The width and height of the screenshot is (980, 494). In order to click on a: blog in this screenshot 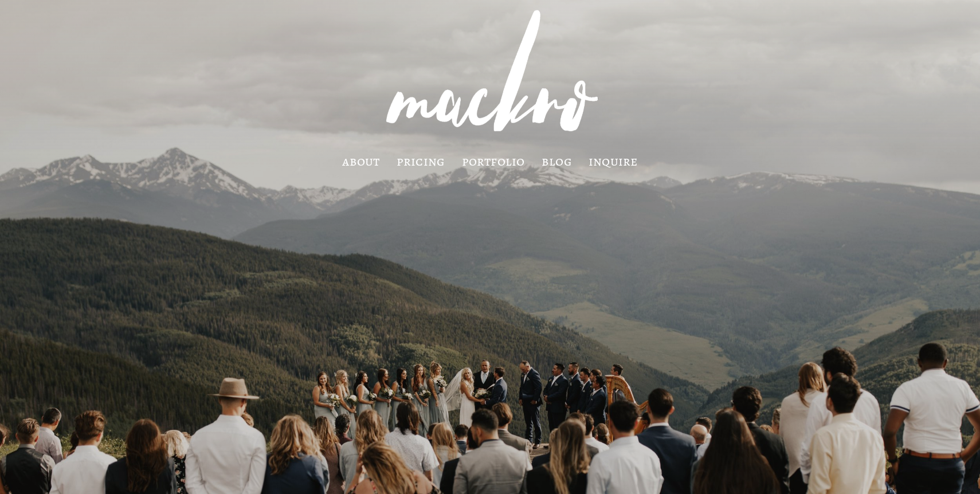, I will do `click(556, 161)`.